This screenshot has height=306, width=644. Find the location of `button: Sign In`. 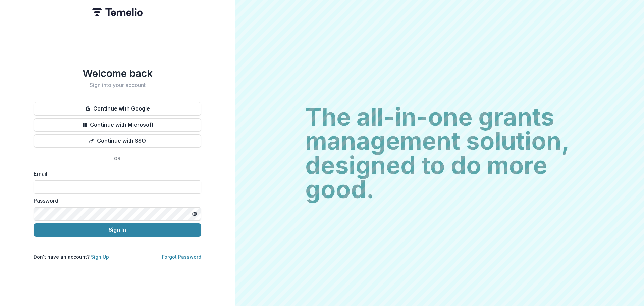

button: Sign In is located at coordinates (117, 230).